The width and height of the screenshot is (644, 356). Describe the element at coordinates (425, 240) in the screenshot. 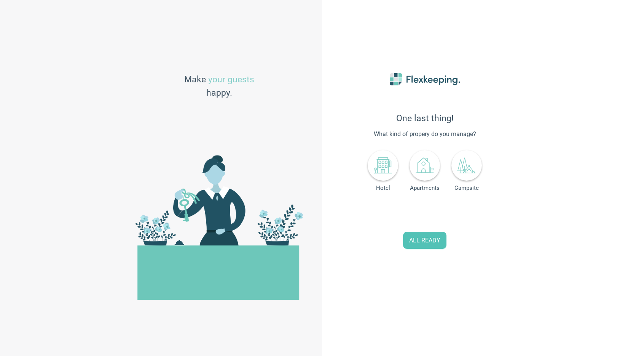

I see `span: ALL READY` at that location.